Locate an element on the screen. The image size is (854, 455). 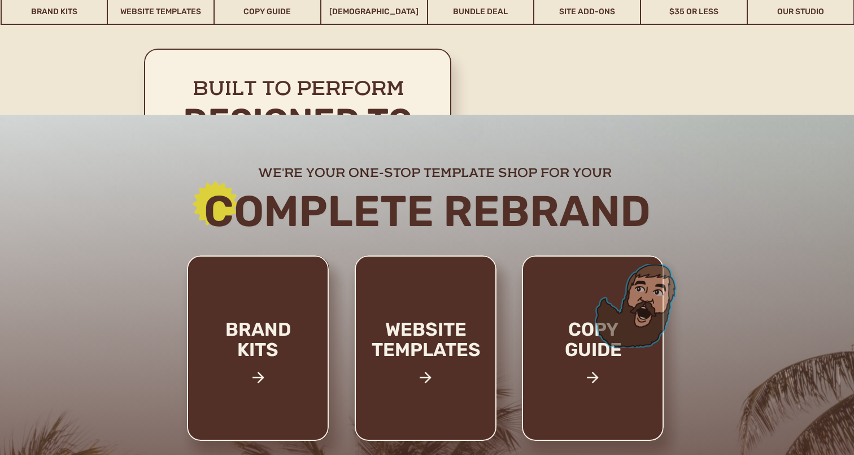
h2: Complete rebrand is located at coordinates (427, 211).